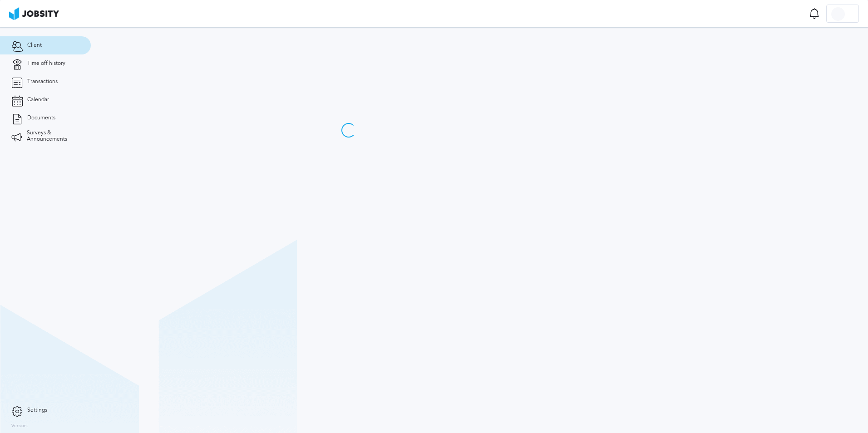 The height and width of the screenshot is (433, 868). Describe the element at coordinates (41, 118) in the screenshot. I see `span: Documents` at that location.